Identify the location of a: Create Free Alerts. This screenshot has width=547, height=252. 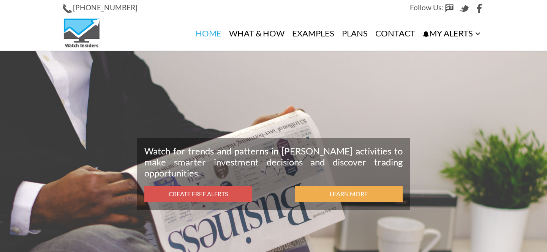
(198, 194).